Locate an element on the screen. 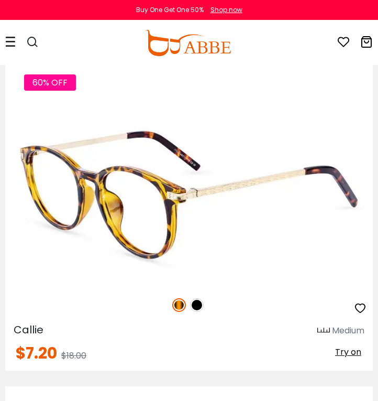 The image size is (378, 401). a: Tortoise Callie - Combination ,Universal Bridge Fit is located at coordinates (189, 194).